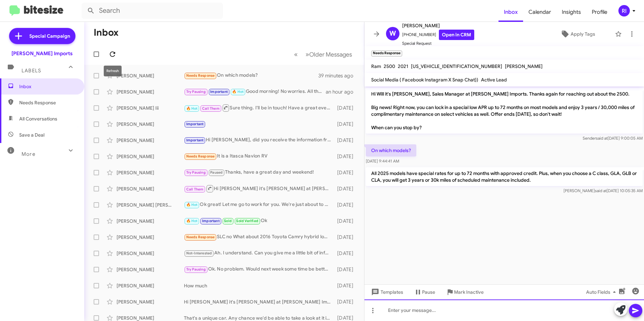 This screenshot has height=321, width=644. I want to click on input: Search, so click(152, 11).